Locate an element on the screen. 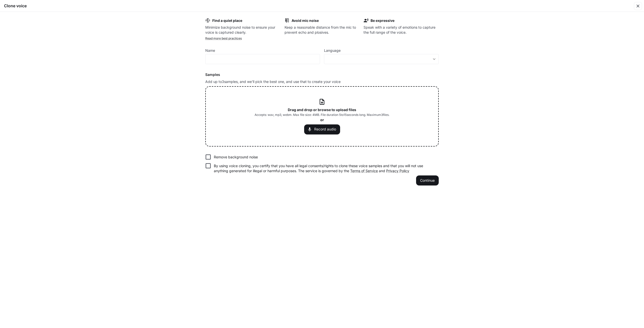  b: Be expressive is located at coordinates (383, 20).